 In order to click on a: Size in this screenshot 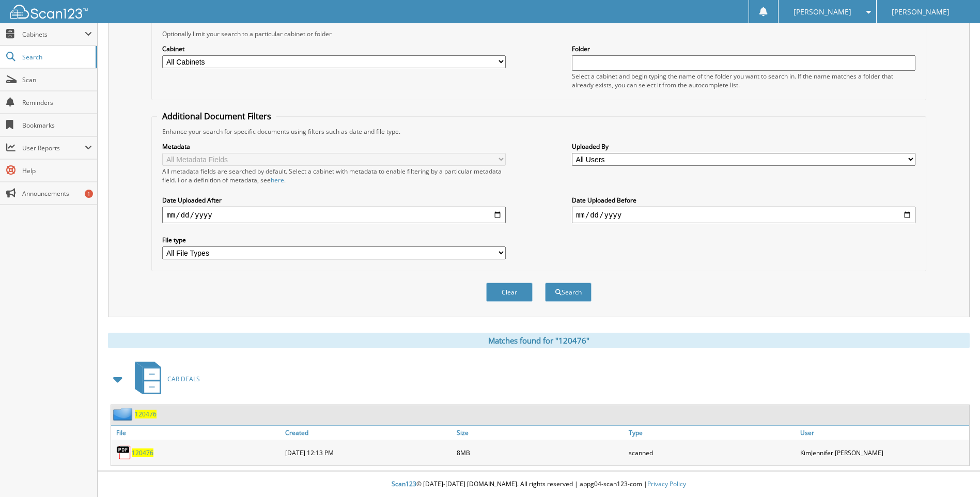, I will do `click(540, 432)`.